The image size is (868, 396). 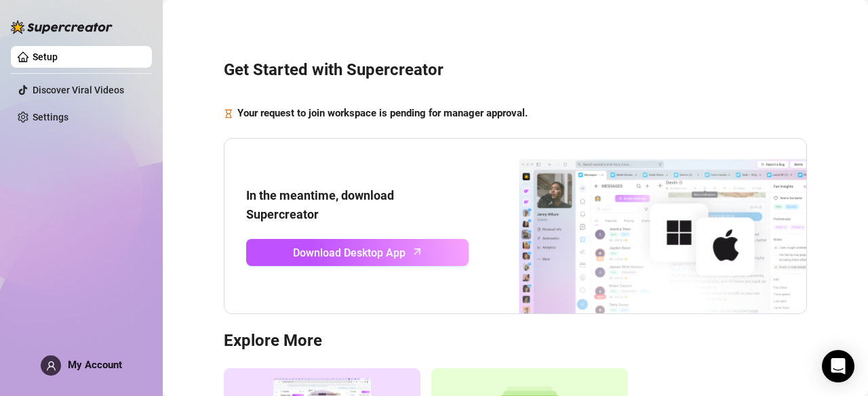 What do you see at coordinates (95, 365) in the screenshot?
I see `span: My Account` at bounding box center [95, 365].